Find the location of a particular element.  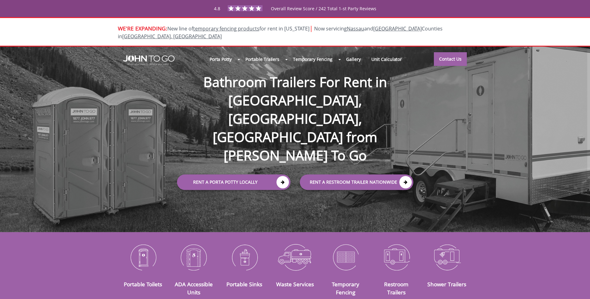

a: Portable Sinks is located at coordinates (244, 284).